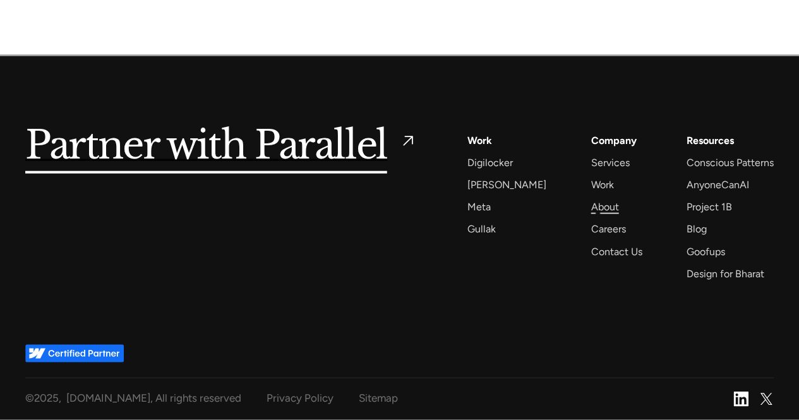 The width and height of the screenshot is (799, 420). What do you see at coordinates (710, 140) in the screenshot?
I see `div: Resources` at bounding box center [710, 140].